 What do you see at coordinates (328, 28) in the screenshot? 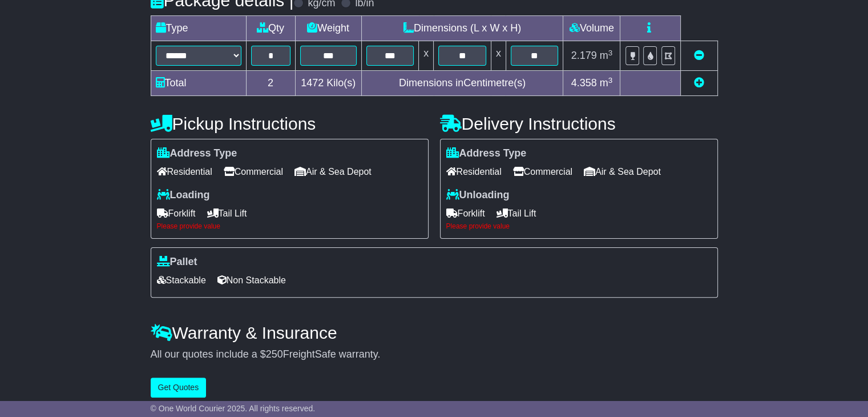
I see `td: Weight` at bounding box center [328, 28].